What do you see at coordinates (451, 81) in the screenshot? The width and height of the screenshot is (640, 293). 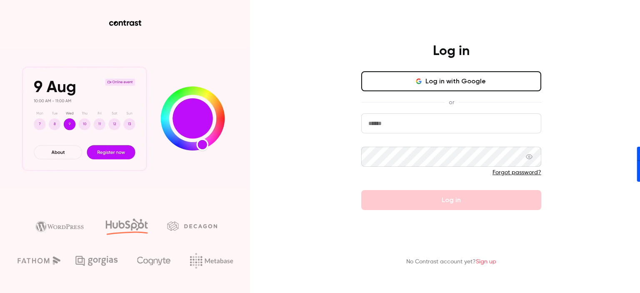 I see `button: Log in with Google` at bounding box center [451, 81].